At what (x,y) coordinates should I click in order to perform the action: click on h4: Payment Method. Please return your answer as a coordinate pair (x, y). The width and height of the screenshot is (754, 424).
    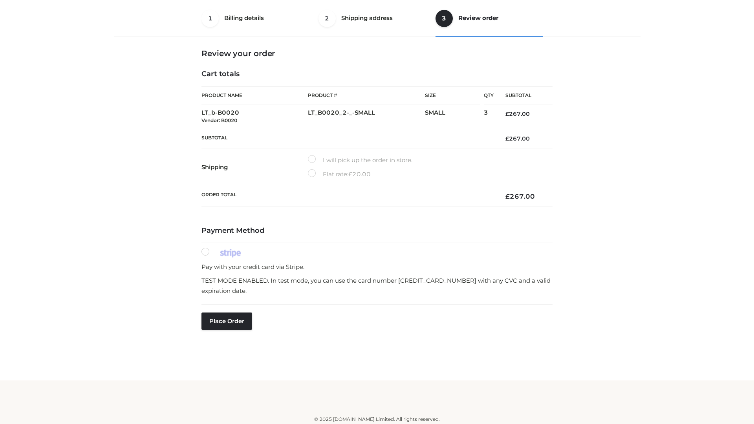
    Looking at the image, I should click on (377, 231).